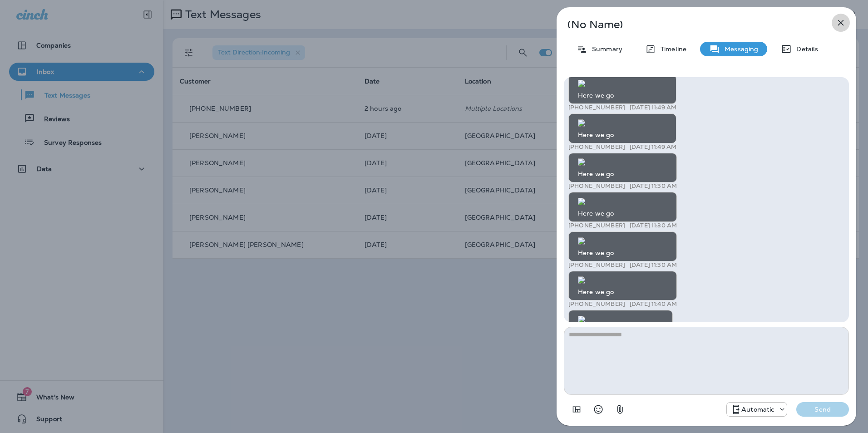  I want to click on div: Another reason, so click(620, 323).